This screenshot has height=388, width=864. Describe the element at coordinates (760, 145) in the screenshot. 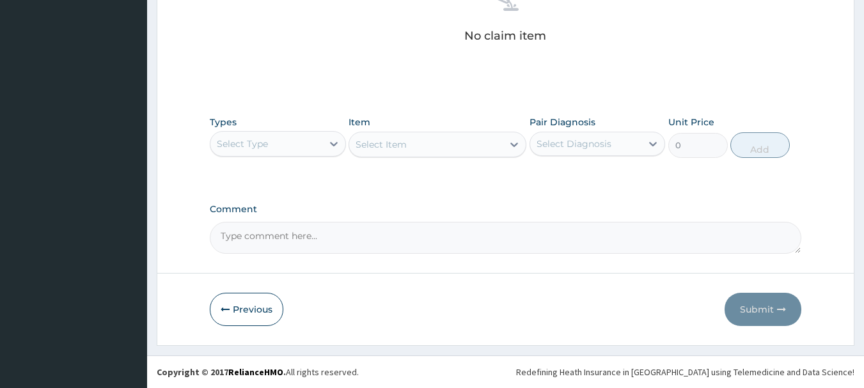

I see `button: Add` at that location.